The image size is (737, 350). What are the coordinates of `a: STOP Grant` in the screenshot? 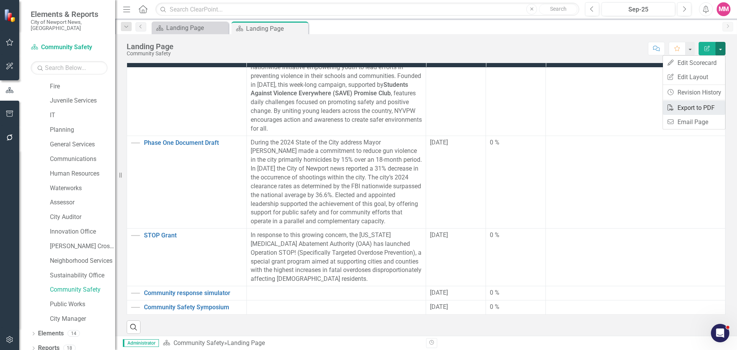 It's located at (193, 235).